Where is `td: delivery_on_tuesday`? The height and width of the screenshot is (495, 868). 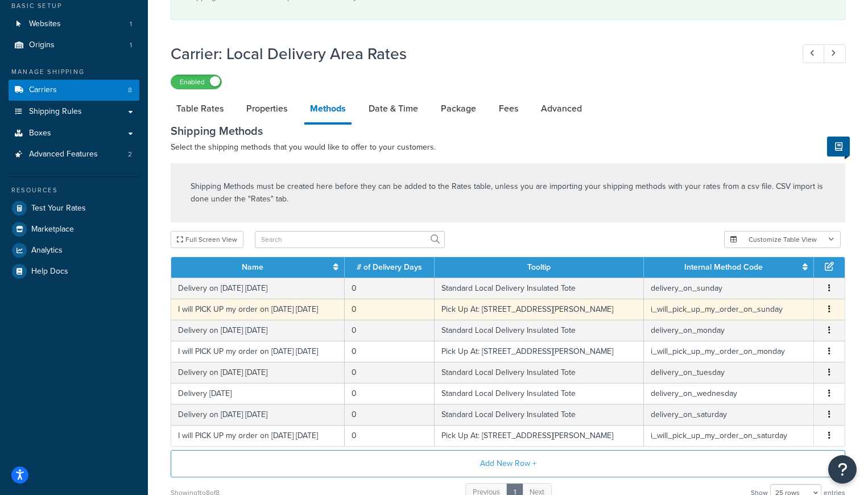 td: delivery_on_tuesday is located at coordinates (728, 372).